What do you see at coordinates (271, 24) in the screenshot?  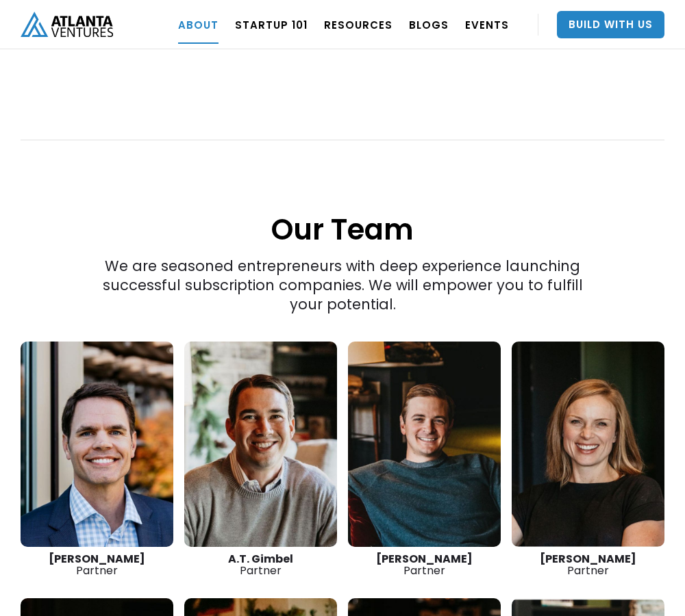 I see `a: Startup 101` at bounding box center [271, 24].